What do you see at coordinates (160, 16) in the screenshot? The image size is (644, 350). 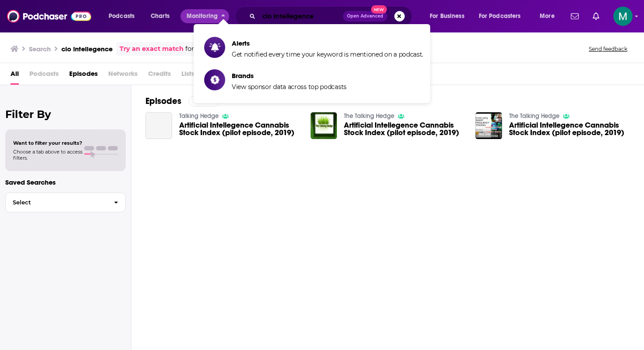 I see `span: Charts` at bounding box center [160, 16].